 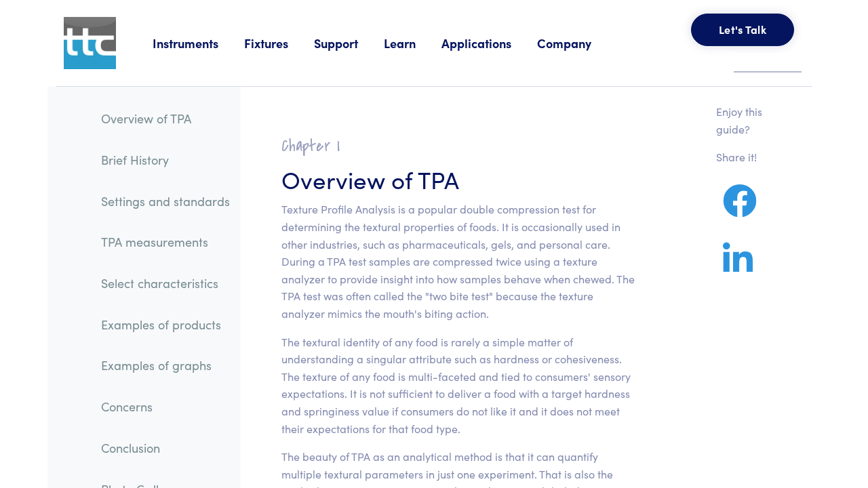 I want to click on a: Brief History, so click(x=166, y=160).